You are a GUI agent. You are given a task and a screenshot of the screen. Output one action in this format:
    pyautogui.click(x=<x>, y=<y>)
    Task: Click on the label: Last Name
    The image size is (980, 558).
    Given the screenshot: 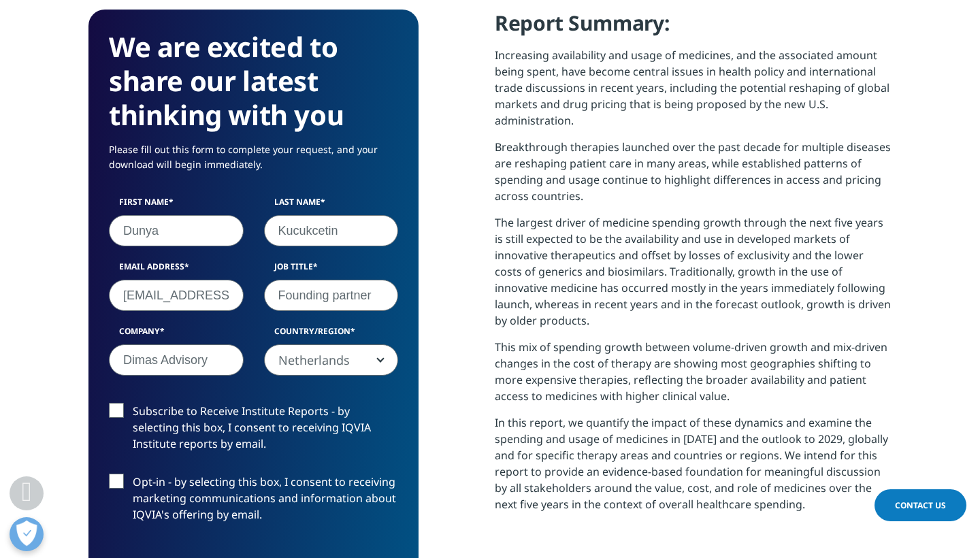 What is the action you would take?
    pyautogui.click(x=332, y=205)
    